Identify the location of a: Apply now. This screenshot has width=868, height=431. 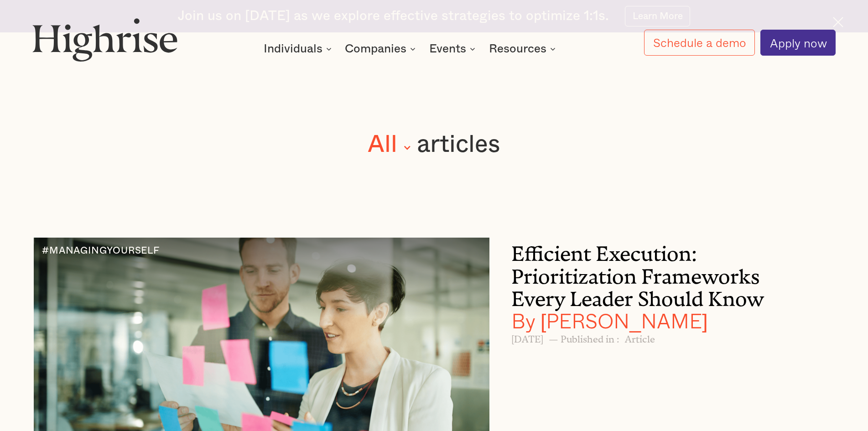
(797, 43).